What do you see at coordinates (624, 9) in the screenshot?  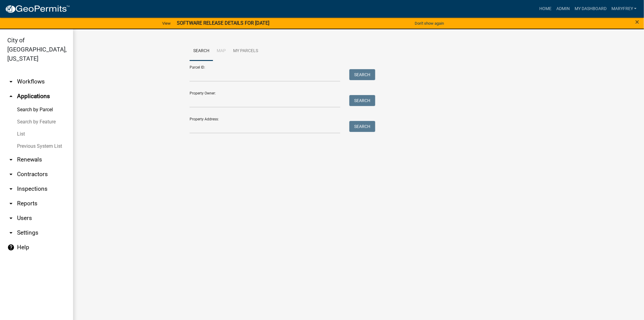 I see `a: MaryFrey` at bounding box center [624, 9].